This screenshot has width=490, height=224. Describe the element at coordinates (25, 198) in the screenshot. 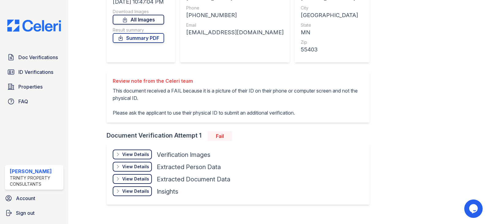

I see `span: Account` at that location.